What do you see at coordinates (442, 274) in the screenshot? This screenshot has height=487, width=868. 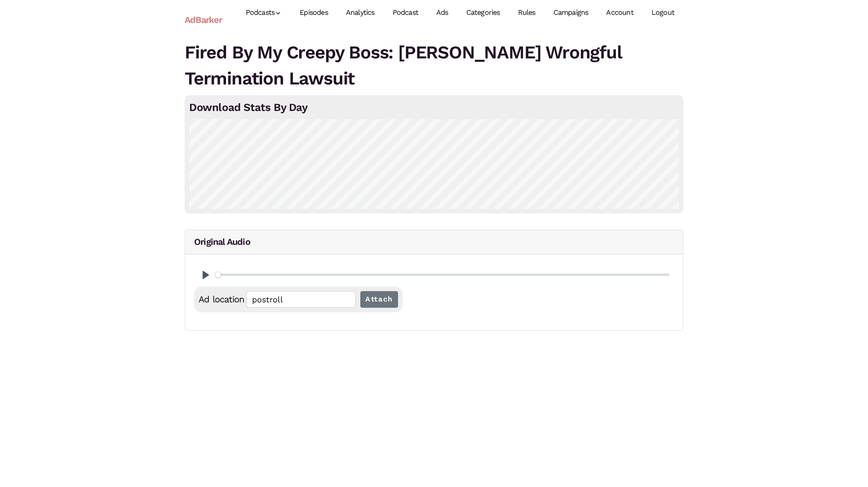 I see `input: Seek` at bounding box center [442, 274].